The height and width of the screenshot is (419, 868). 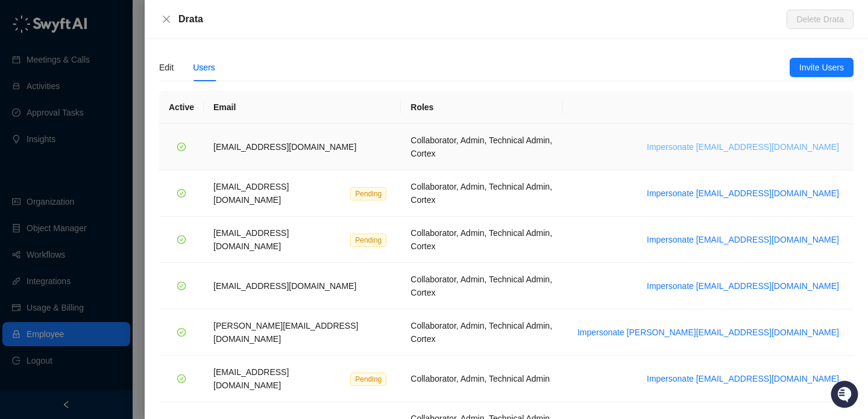 What do you see at coordinates (15, 15) in the screenshot?
I see `button: Open customer support` at bounding box center [15, 15].